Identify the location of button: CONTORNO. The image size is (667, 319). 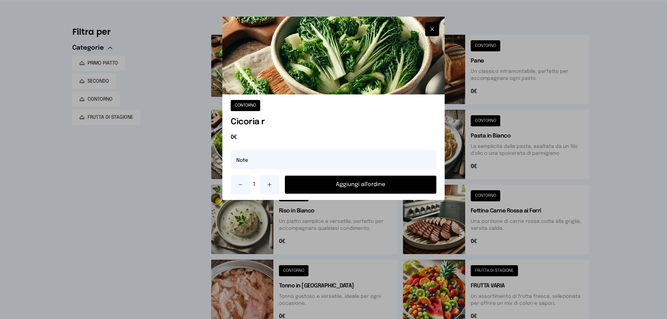
(245, 106).